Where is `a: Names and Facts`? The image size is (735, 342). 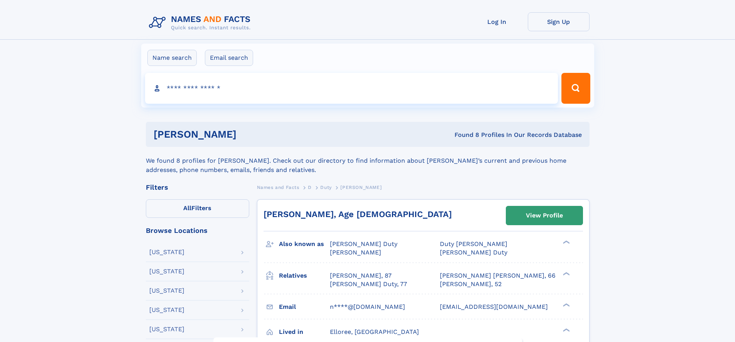
a: Names and Facts is located at coordinates (278, 187).